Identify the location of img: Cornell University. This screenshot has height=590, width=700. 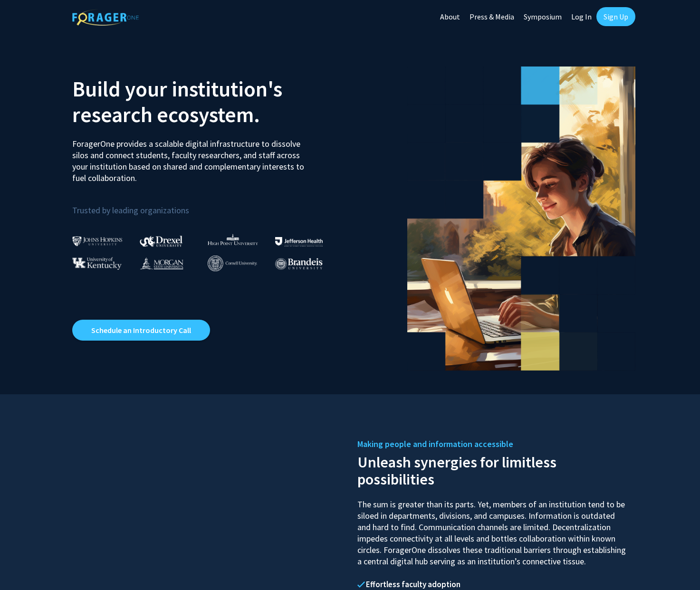
(233, 263).